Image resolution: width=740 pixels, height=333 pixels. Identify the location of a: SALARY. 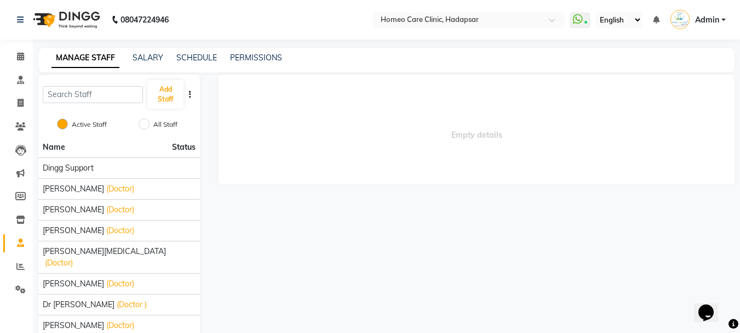
(148, 58).